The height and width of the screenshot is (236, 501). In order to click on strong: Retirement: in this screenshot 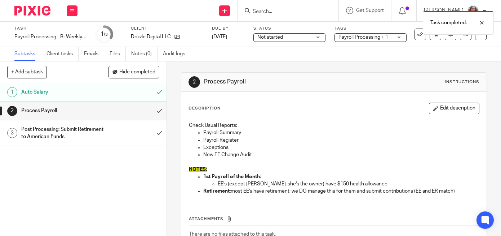, I will do `click(217, 191)`.